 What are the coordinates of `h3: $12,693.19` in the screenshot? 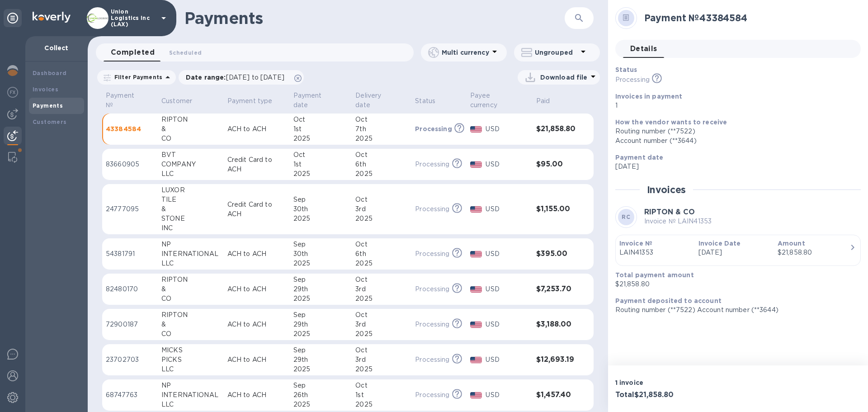 It's located at (555, 359).